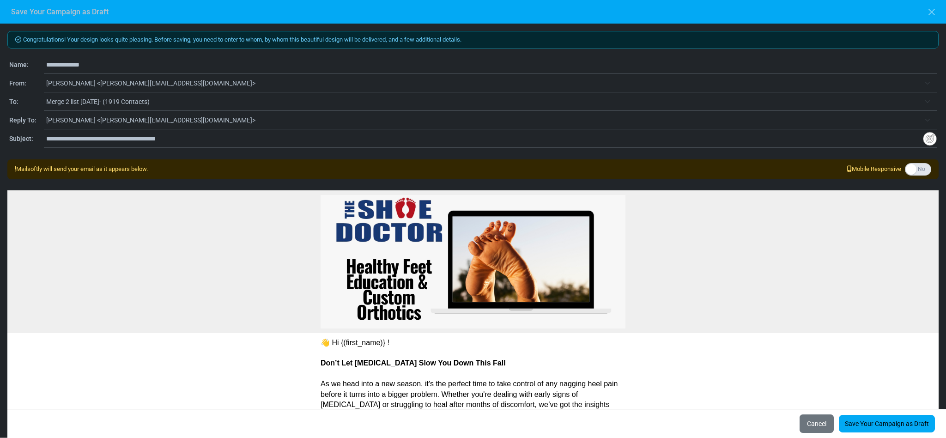 Image resolution: width=946 pixels, height=438 pixels. Describe the element at coordinates (26, 102) in the screenshot. I see `div: To:` at that location.